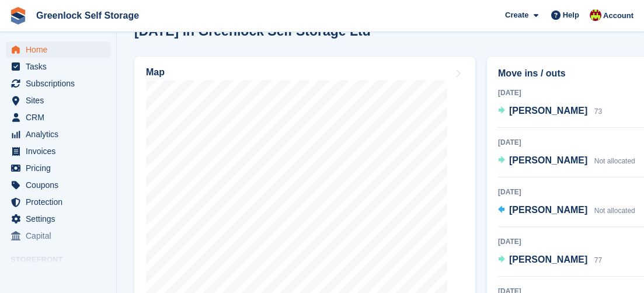  I want to click on span: Protection, so click(60, 202).